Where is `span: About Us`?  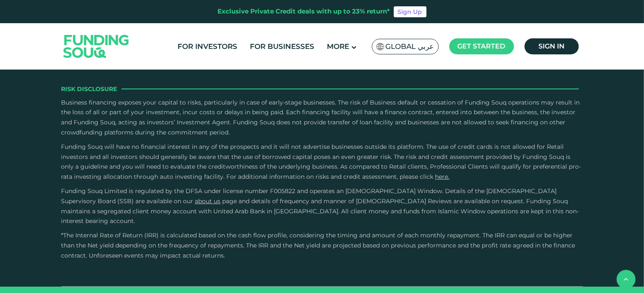 span: About Us is located at coordinates (208, 201).